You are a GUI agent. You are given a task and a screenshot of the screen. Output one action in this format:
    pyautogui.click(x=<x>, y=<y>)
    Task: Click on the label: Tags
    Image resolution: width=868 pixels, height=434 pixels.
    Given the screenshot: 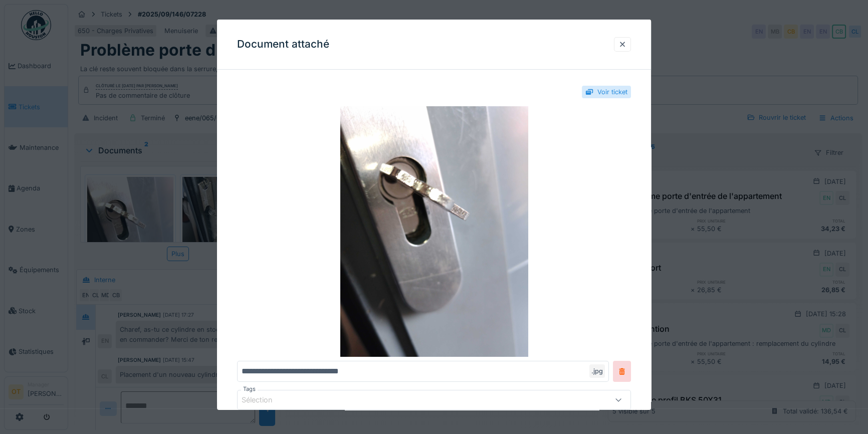 What is the action you would take?
    pyautogui.click(x=249, y=388)
    